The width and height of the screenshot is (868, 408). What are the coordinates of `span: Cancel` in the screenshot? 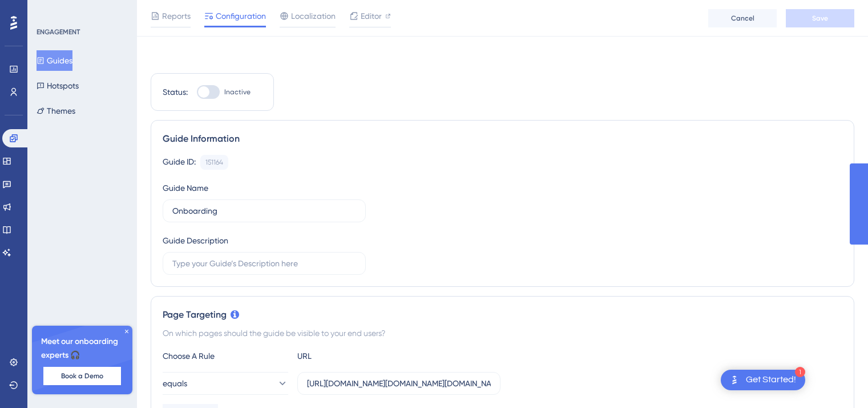 It's located at (742, 18).